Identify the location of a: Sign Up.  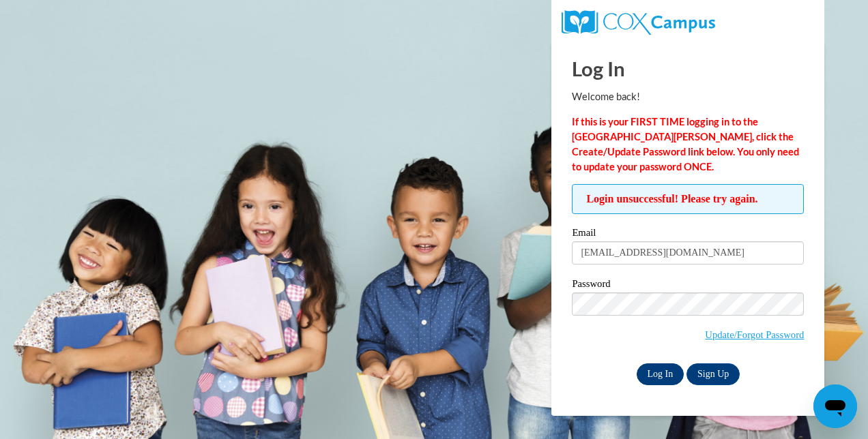
(713, 374).